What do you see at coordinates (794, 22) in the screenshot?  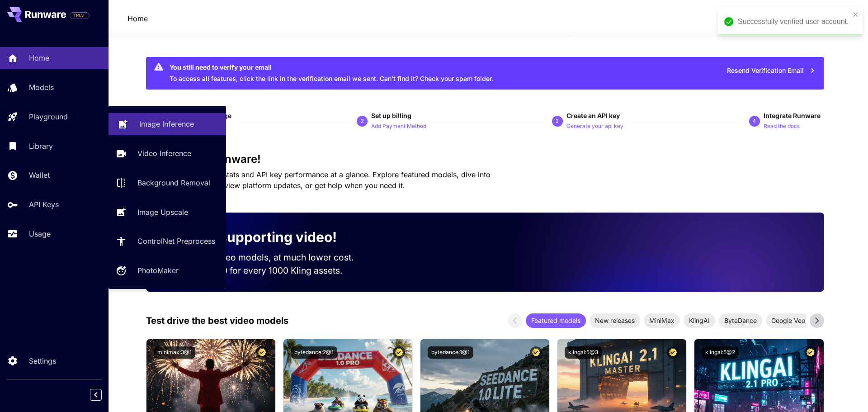 I see `div: Successfully verified user account.` at bounding box center [794, 22].